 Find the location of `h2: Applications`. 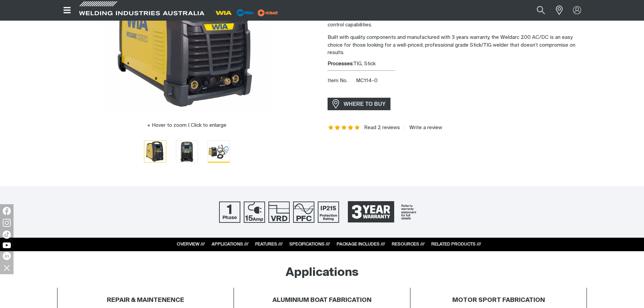

h2: Applications is located at coordinates (322, 273).